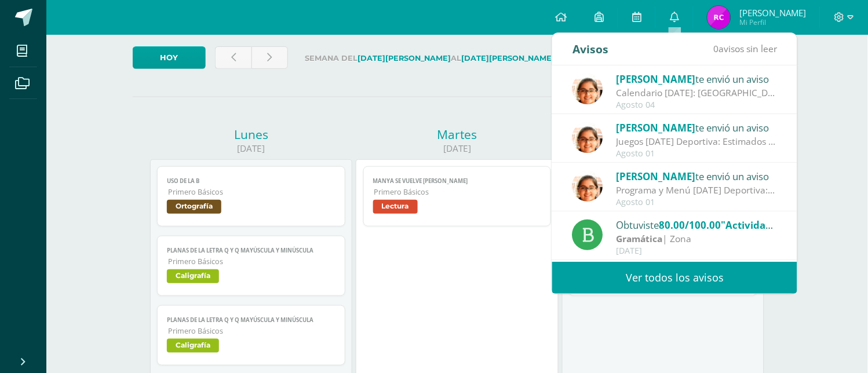 Image resolution: width=868 pixels, height=373 pixels. What do you see at coordinates (697, 93) in the screenshot?
I see `div: Calendario Agosto 2025: Buenos días, enviamos adjunto el calendario de actividades de agosto. Cua...` at bounding box center [697, 93].